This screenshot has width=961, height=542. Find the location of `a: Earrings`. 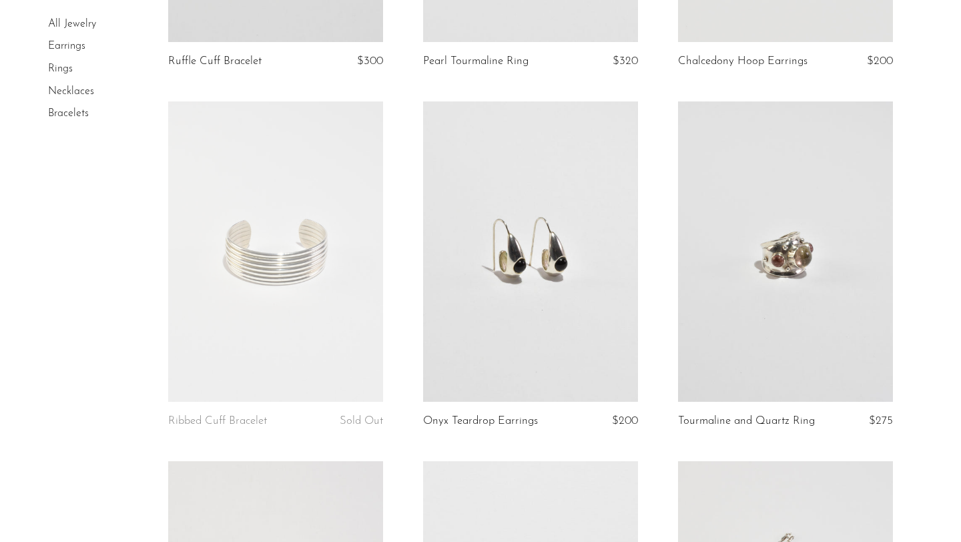

a: Earrings is located at coordinates (67, 47).